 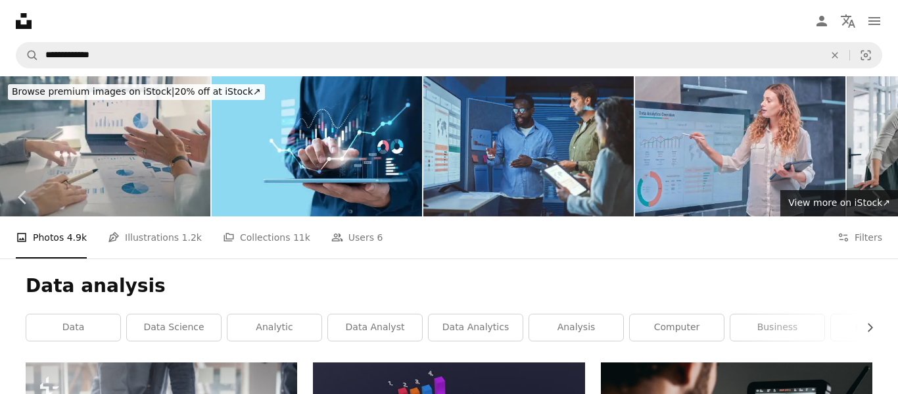 What do you see at coordinates (576, 328) in the screenshot?
I see `a: analysis` at bounding box center [576, 328].